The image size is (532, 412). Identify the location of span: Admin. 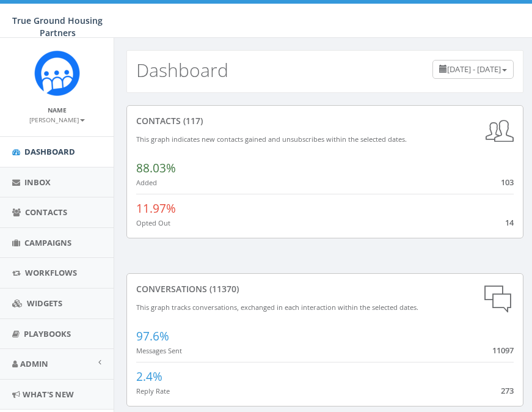
(35, 364).